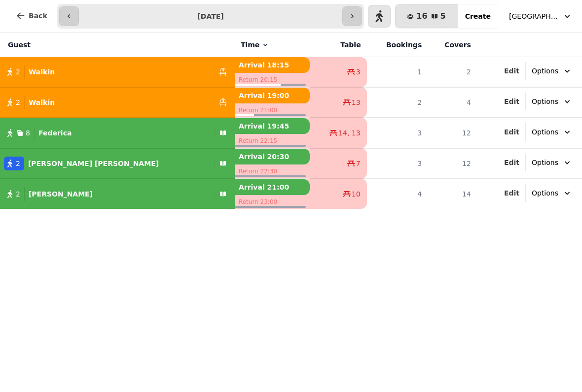  I want to click on p: Arrival 18:15, so click(272, 65).